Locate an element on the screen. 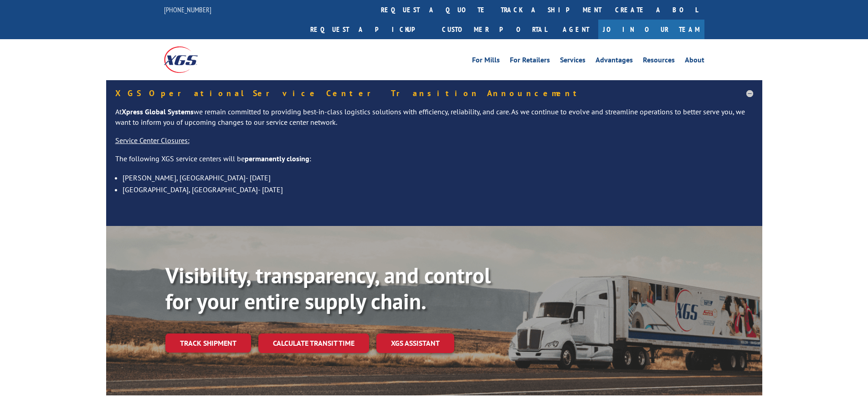 This screenshot has height=415, width=868. u: Service Center Closures: is located at coordinates (153, 140).